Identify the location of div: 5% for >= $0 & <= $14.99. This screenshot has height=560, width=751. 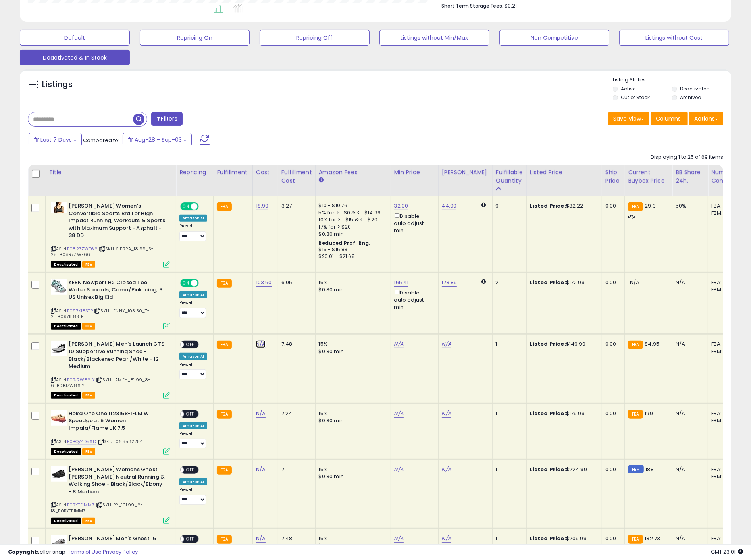
(352, 213).